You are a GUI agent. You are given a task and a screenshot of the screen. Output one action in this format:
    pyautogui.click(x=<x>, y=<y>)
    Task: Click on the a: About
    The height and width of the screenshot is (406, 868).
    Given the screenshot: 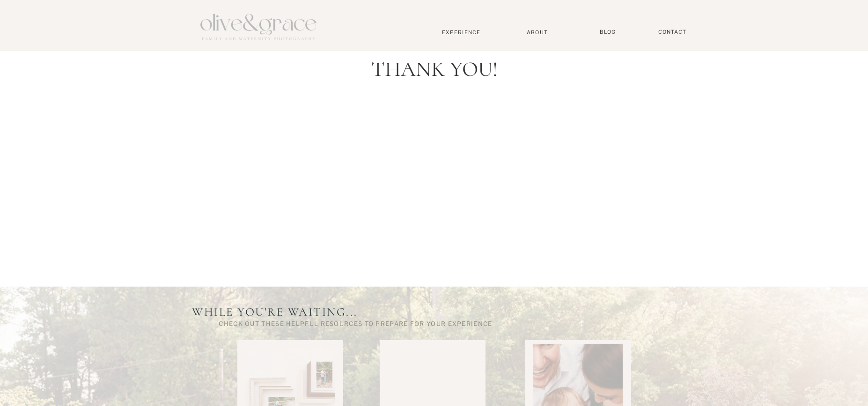 What is the action you would take?
    pyautogui.click(x=537, y=32)
    